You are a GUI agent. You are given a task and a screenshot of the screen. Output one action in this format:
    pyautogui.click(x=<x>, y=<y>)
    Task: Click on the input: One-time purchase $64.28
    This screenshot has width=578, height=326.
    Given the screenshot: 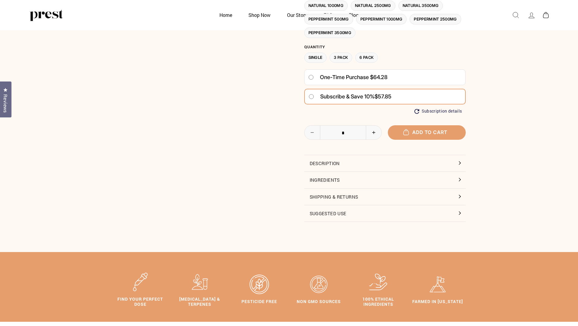 What is the action you would take?
    pyautogui.click(x=311, y=77)
    